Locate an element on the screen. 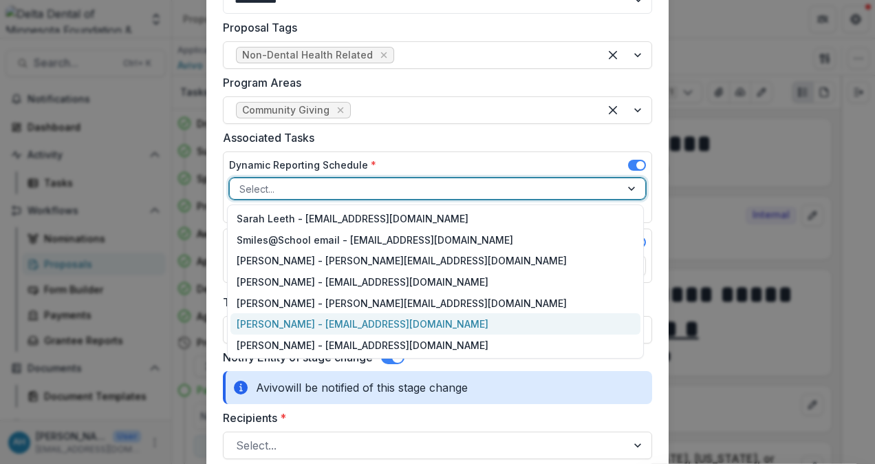 Image resolution: width=875 pixels, height=464 pixels. label: Dynamic Reporting Schedule is located at coordinates (303, 164).